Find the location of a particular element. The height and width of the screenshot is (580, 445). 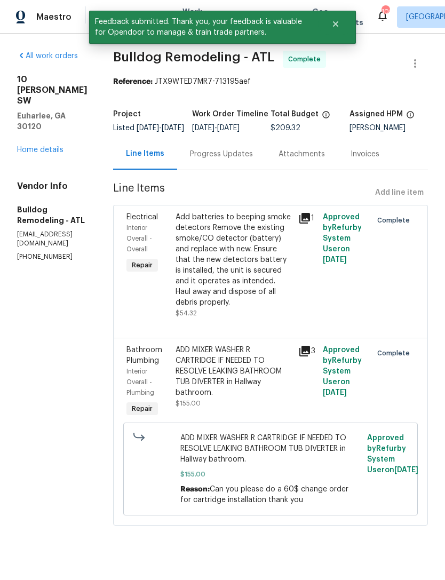

span: $54.32 is located at coordinates (186, 313).